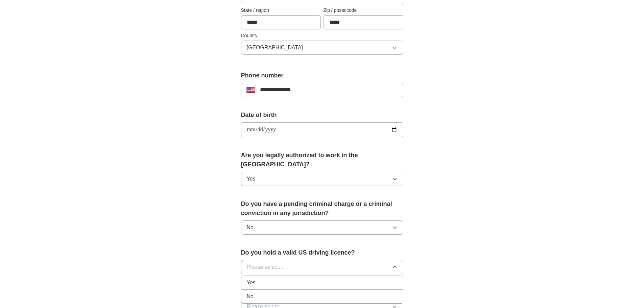 The height and width of the screenshot is (308, 644). Describe the element at coordinates (281, 10) in the screenshot. I see `label: State / region` at that location.